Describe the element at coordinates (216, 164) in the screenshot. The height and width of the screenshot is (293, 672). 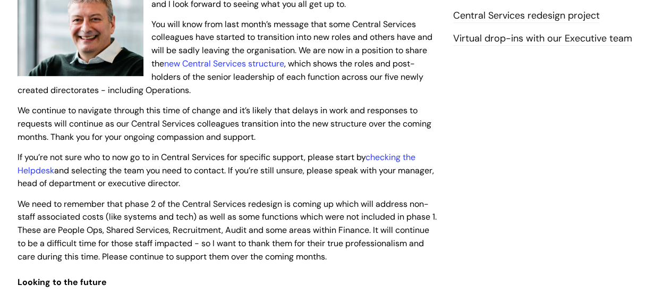
I see `a: checking the Helpdesk` at that location.